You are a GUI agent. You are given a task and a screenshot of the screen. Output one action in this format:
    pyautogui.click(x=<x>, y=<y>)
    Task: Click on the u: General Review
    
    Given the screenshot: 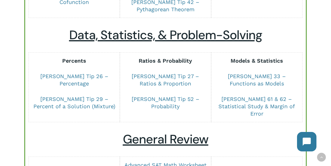 What is the action you would take?
    pyautogui.click(x=166, y=139)
    